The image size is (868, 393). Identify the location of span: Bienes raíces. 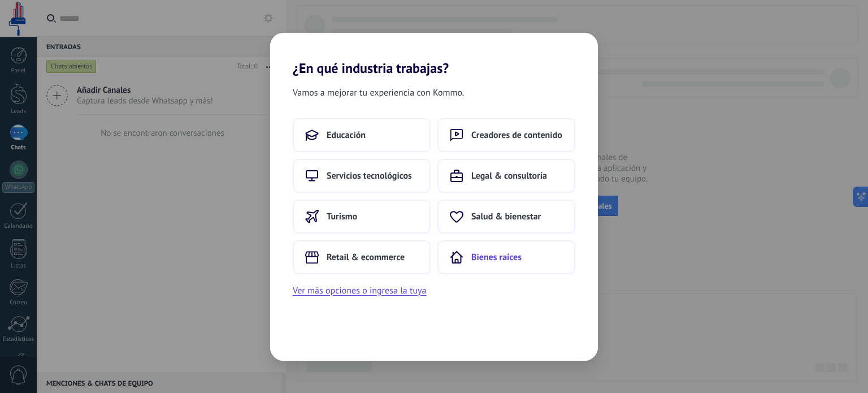
(496, 257).